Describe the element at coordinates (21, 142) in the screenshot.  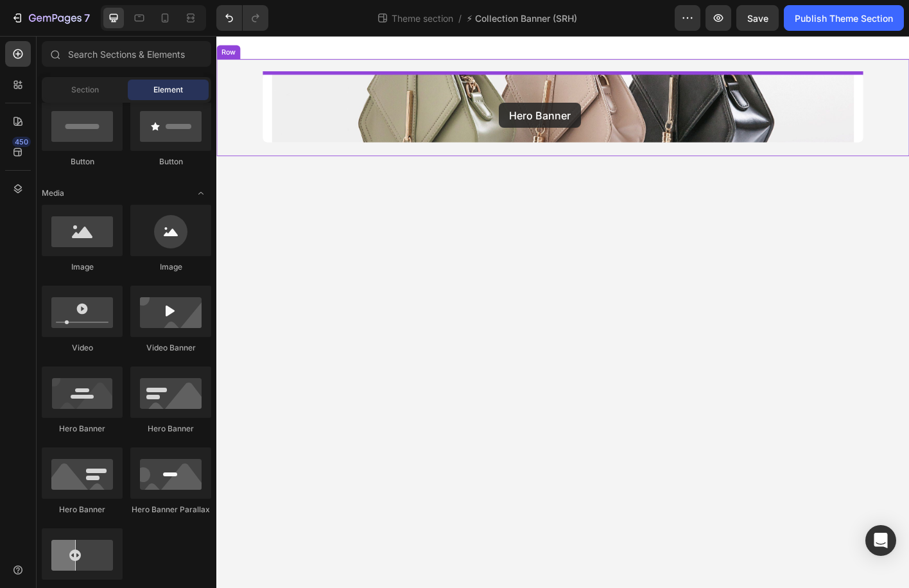
I see `div: 450` at that location.